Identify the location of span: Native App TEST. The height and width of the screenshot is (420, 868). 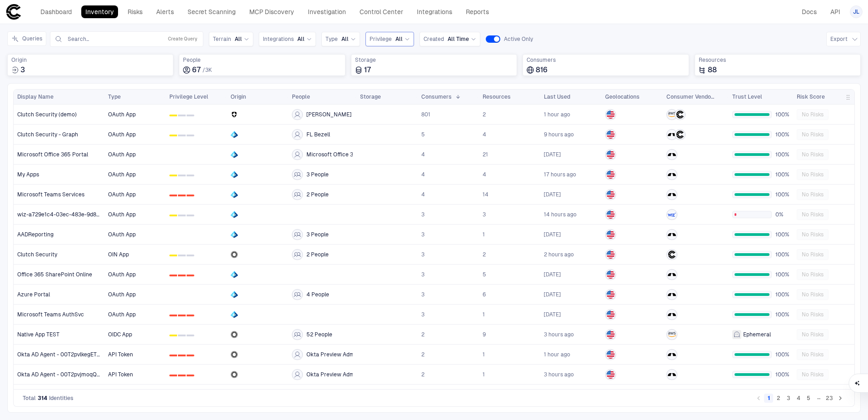
(38, 334).